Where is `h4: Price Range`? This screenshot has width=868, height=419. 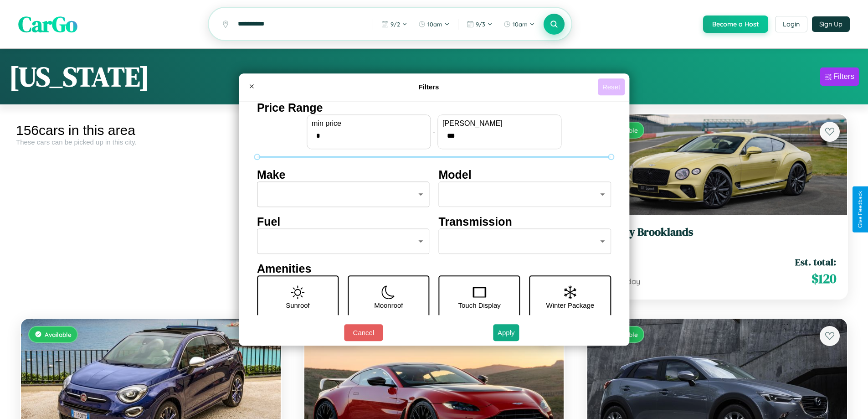
h4: Price Range is located at coordinates (434, 107).